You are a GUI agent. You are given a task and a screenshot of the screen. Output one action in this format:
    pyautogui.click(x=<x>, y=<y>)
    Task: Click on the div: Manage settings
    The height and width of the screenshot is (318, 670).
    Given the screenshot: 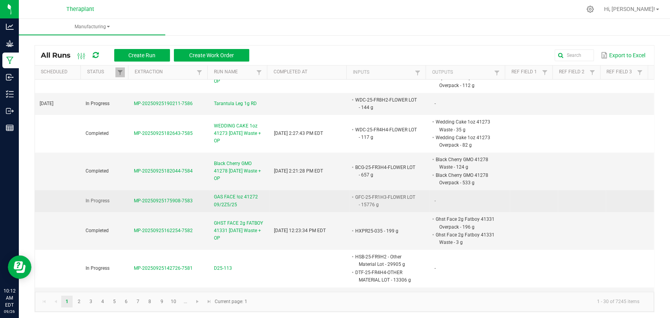 What is the action you would take?
    pyautogui.click(x=590, y=9)
    